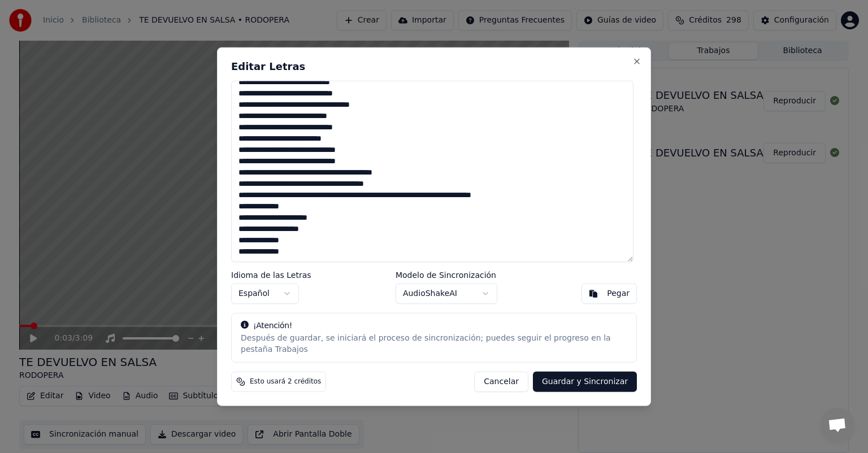  I want to click on h2: Editar Letras, so click(434, 67).